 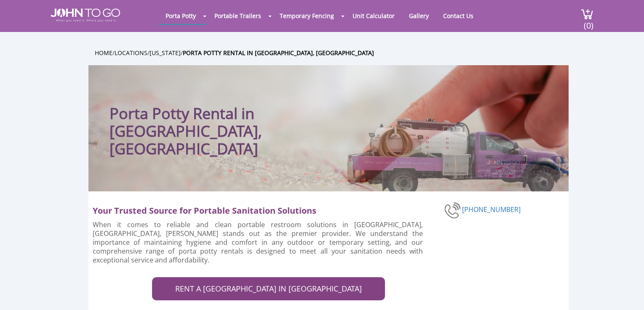 What do you see at coordinates (587, 14) in the screenshot?
I see `img: cart a` at bounding box center [587, 14].